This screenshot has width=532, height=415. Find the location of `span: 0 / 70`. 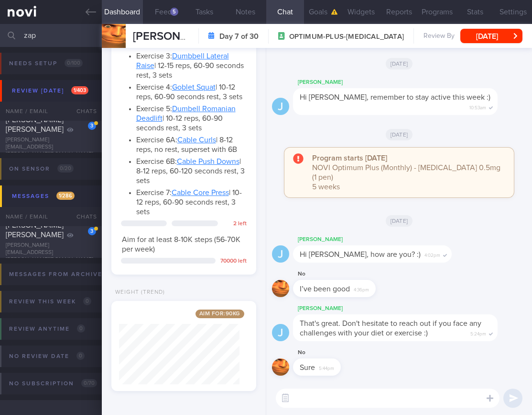

span: 0 / 70 is located at coordinates (89, 382).